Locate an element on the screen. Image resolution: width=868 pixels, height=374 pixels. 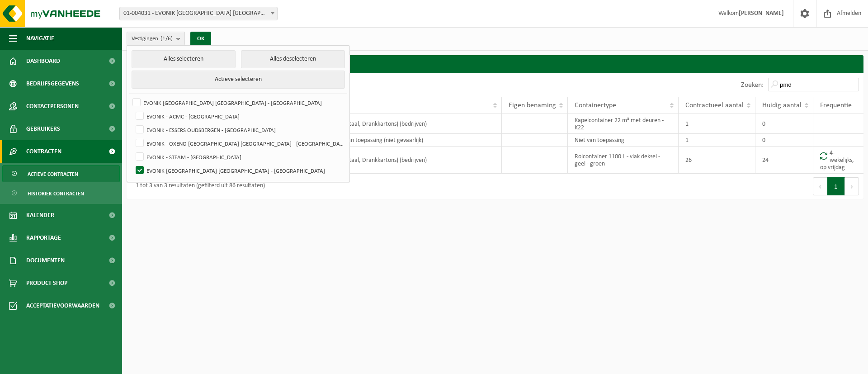
span: Vestigingen is located at coordinates (152, 39).